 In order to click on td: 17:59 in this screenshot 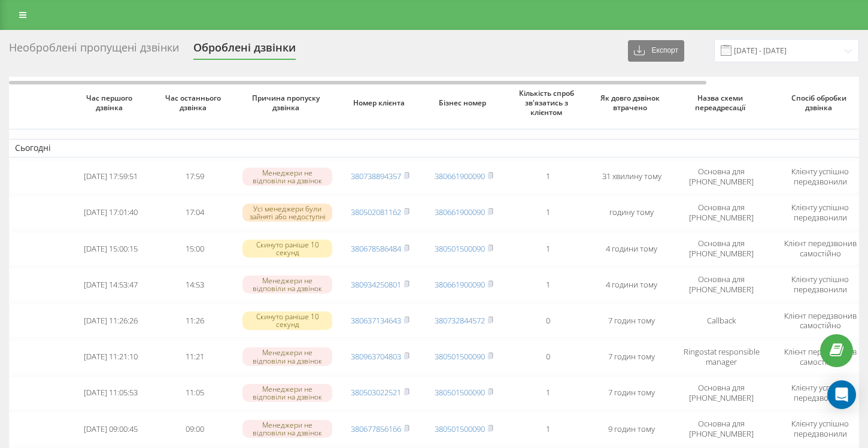, I will do `click(195, 176)`.